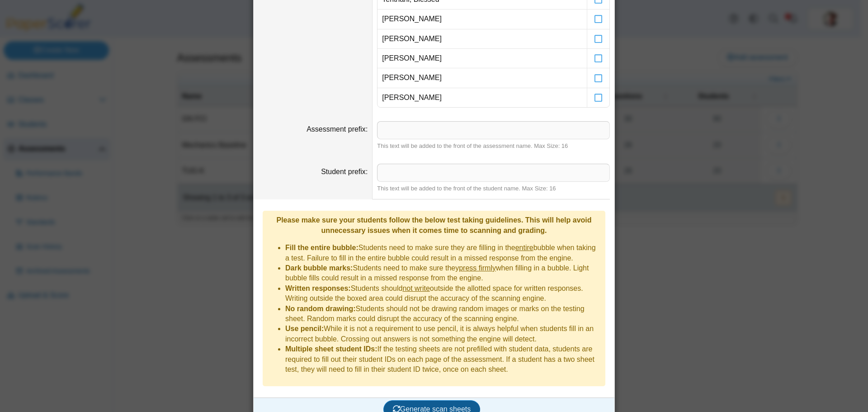  I want to click on div: This text will be added to the front of the student name. Max Size: 16, so click(493, 189).